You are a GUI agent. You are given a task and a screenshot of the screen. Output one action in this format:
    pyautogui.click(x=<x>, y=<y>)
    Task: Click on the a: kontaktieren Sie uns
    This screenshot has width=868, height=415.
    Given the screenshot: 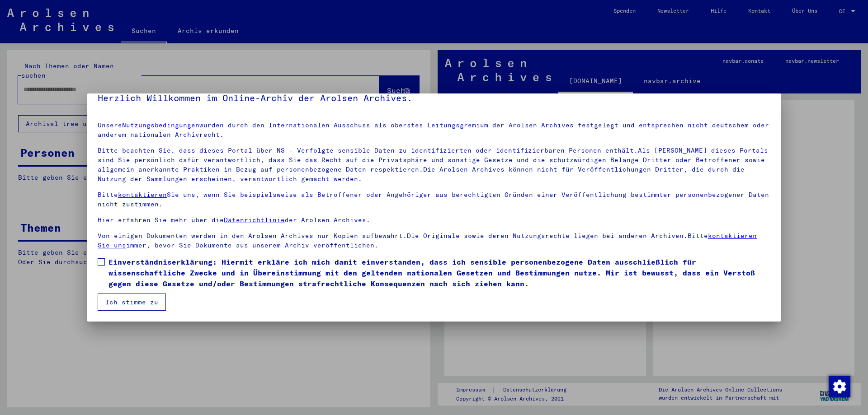 What is the action you would take?
    pyautogui.click(x=427, y=240)
    